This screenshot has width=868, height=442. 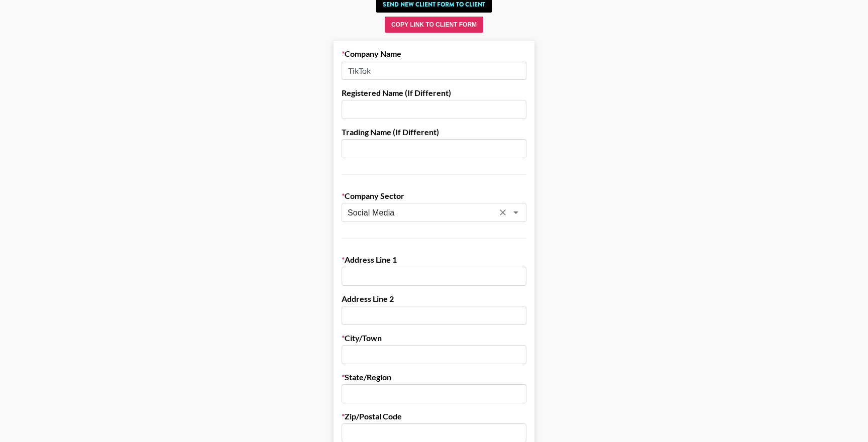 I want to click on label: Company Name, so click(x=434, y=54).